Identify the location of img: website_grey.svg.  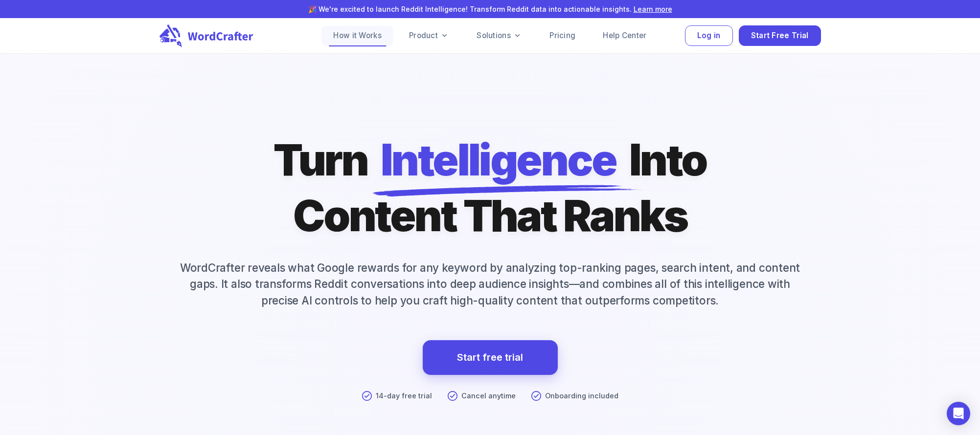
(20, 30).